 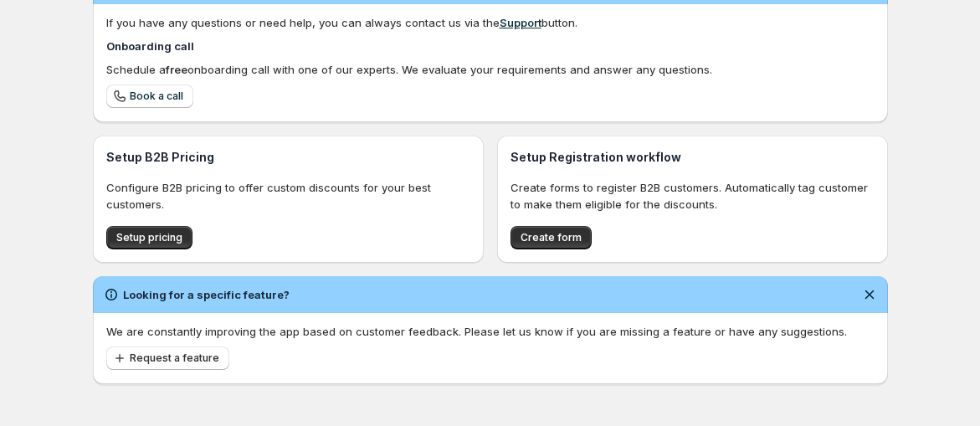 I want to click on span: Book a call, so click(x=157, y=96).